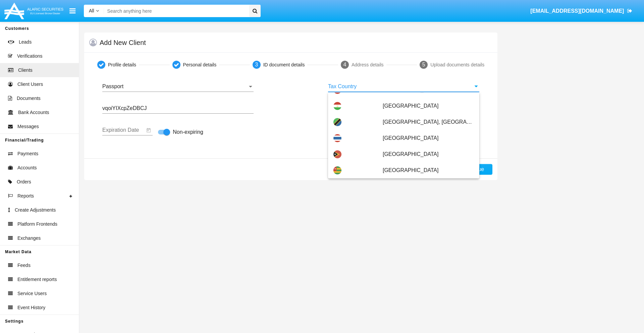 Image resolution: width=644 pixels, height=333 pixels. I want to click on span: 4, so click(345, 64).